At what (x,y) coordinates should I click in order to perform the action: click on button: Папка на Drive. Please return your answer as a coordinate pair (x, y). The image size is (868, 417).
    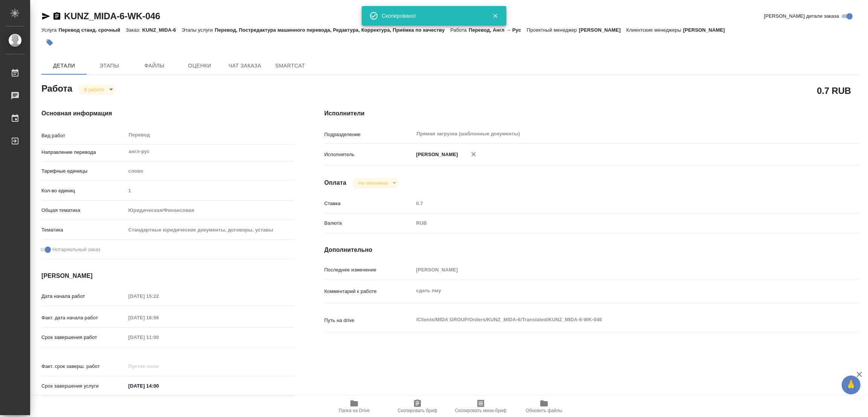
    Looking at the image, I should click on (354, 406).